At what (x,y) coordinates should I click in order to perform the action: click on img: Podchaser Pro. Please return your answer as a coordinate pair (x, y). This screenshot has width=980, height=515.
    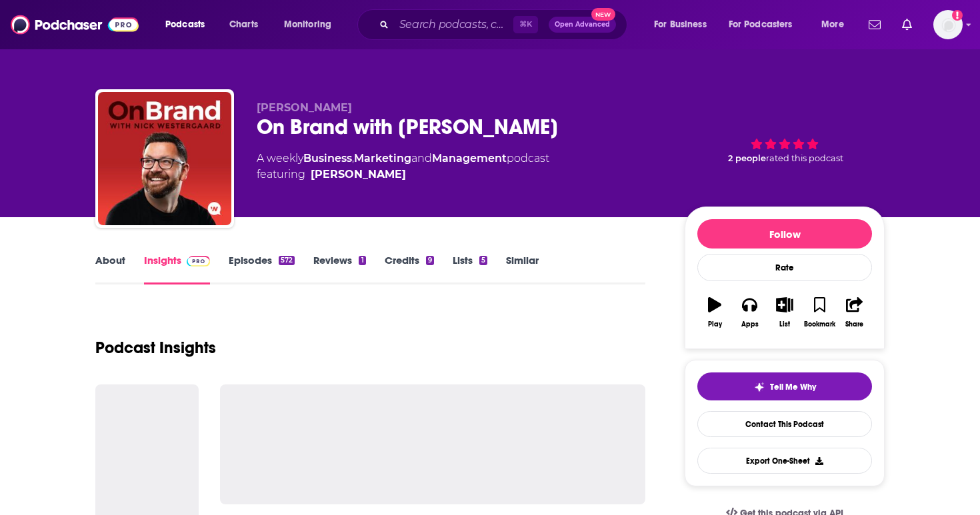
    Looking at the image, I should click on (198, 261).